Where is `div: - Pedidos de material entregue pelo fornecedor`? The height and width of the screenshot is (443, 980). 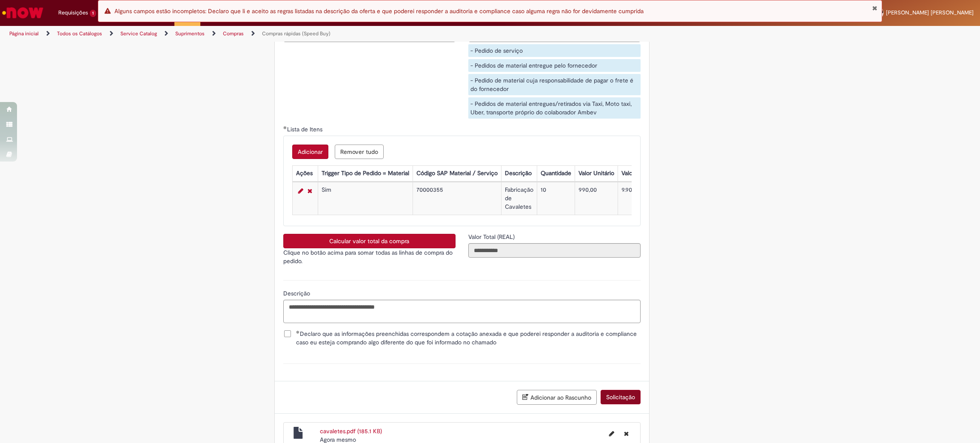 div: - Pedidos de material entregue pelo fornecedor is located at coordinates (555, 66).